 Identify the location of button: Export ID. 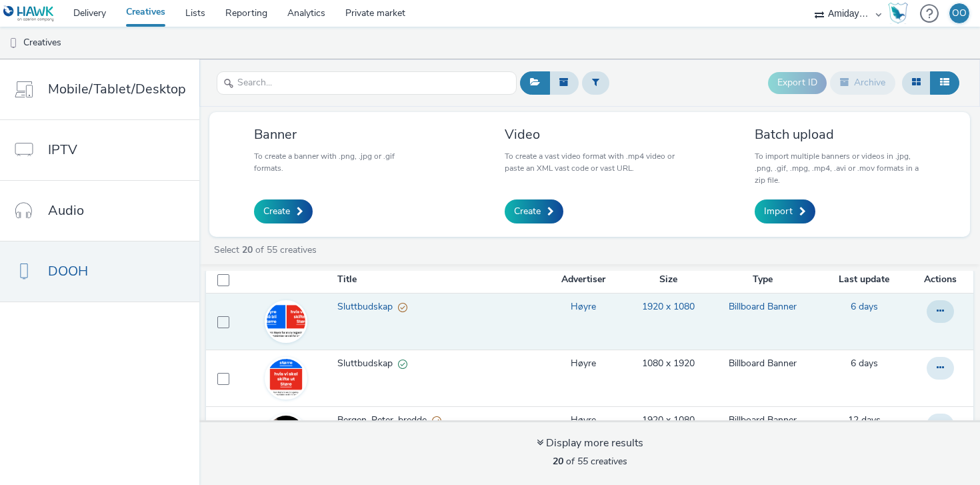
(797, 82).